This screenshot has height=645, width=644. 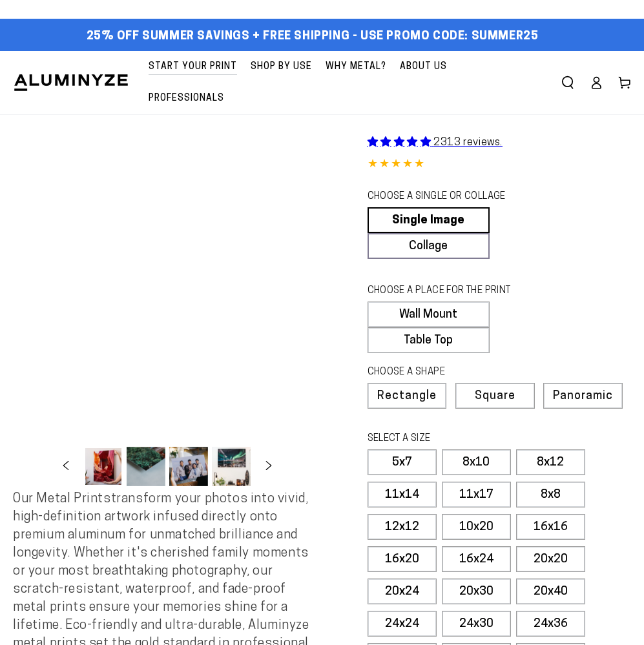 I want to click on legend: CHOOSE A SINGLE OR COLLAGE, so click(x=444, y=197).